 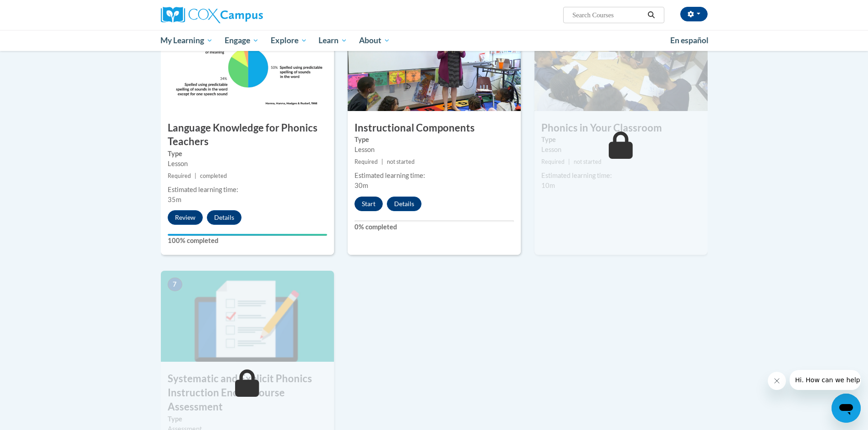 I want to click on span: En español, so click(x=689, y=40).